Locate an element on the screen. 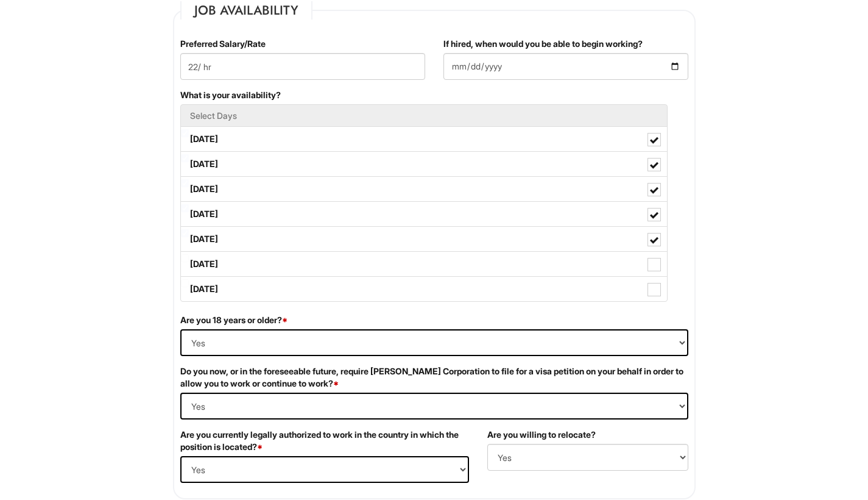 The width and height of the screenshot is (868, 500). h5: Select Days is located at coordinates (424, 115).